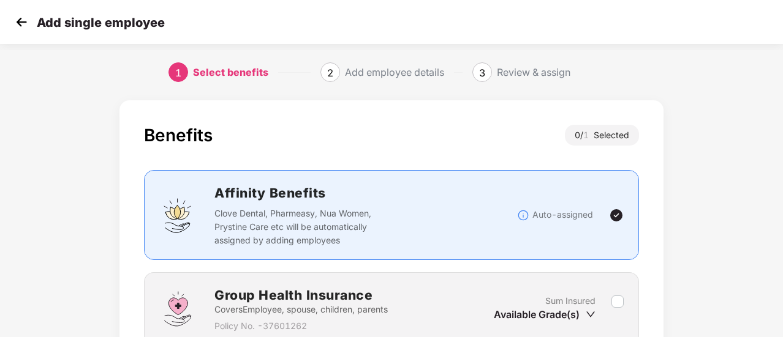 This screenshot has height=337, width=783. I want to click on p: Add single employee, so click(100, 23).